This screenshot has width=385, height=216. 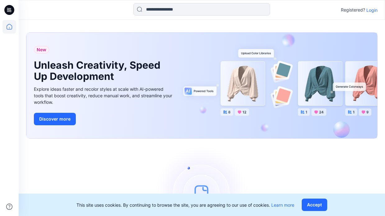 I want to click on button: Accept, so click(x=315, y=205).